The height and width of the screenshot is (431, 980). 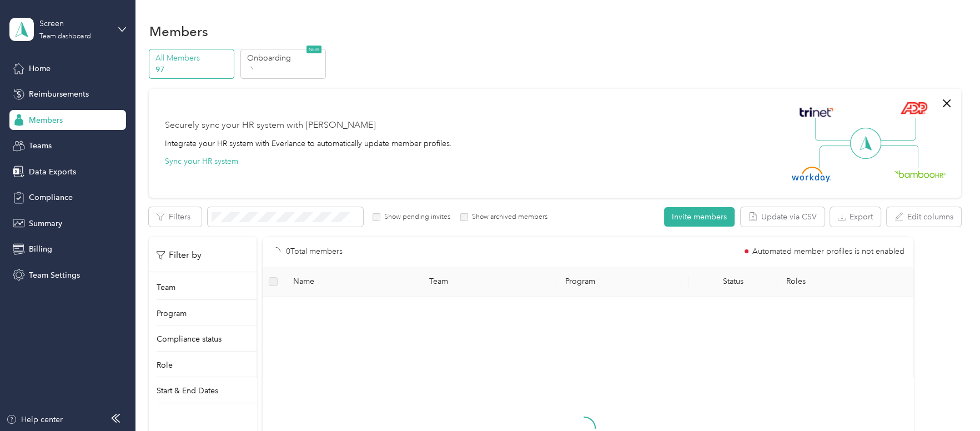 I want to click on p: 0 Total members, so click(x=314, y=252).